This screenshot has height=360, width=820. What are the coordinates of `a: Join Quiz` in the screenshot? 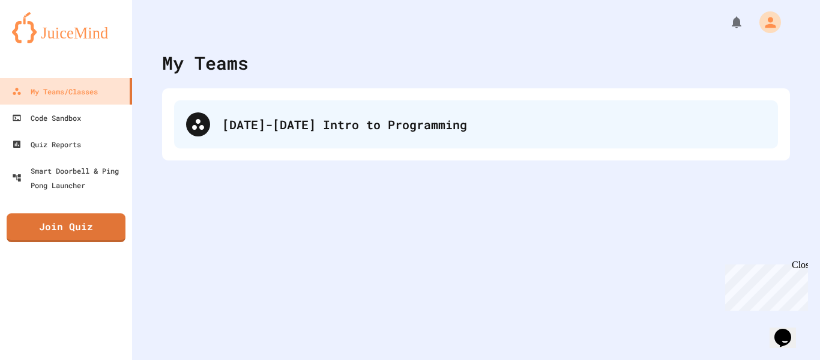 It's located at (66, 227).